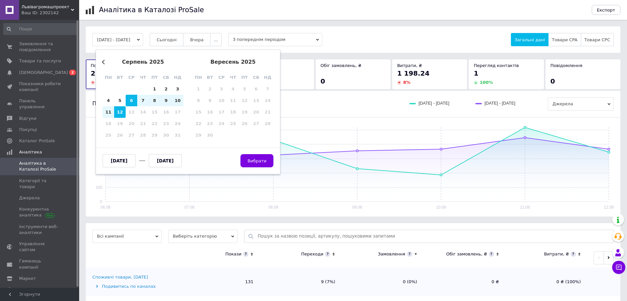  I want to click on div: Not available п’ятниця, 12-е вересня 2025 р., so click(244, 100).